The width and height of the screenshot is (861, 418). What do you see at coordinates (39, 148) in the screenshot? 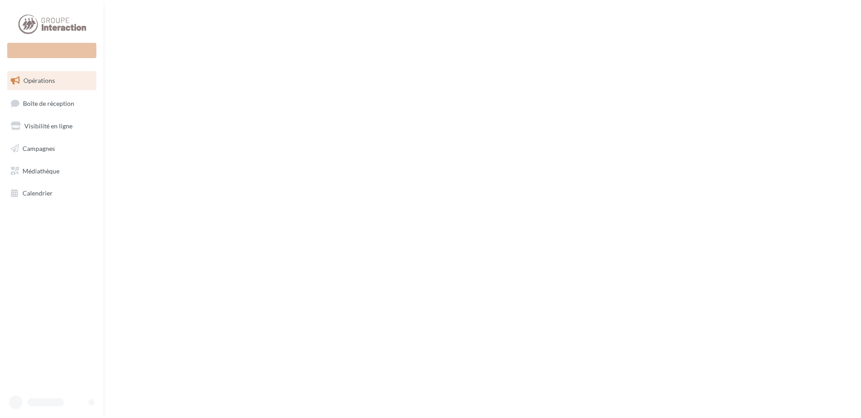
I see `span: Campagnes` at bounding box center [39, 148].